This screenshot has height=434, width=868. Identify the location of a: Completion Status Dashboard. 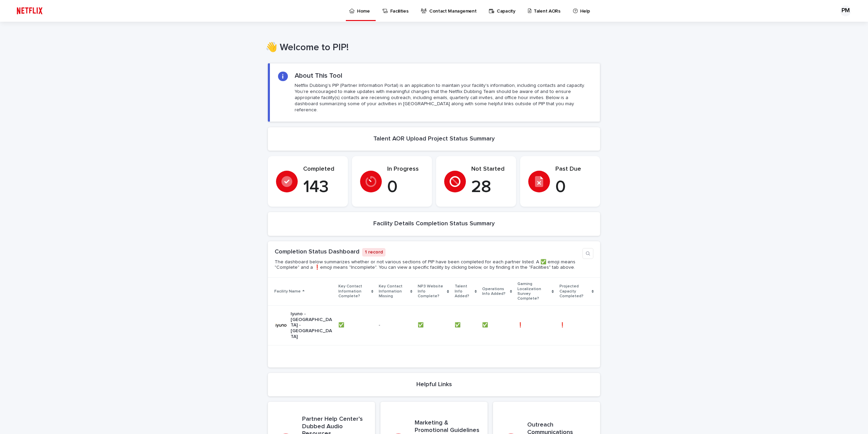
(317, 252).